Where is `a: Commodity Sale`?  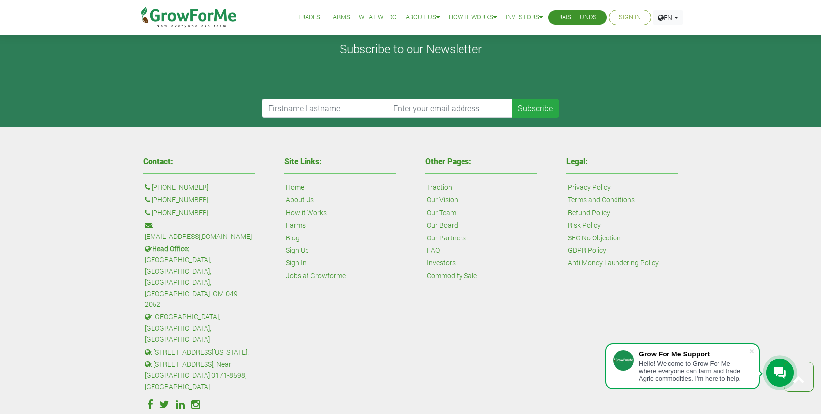
a: Commodity Sale is located at coordinates (452, 275).